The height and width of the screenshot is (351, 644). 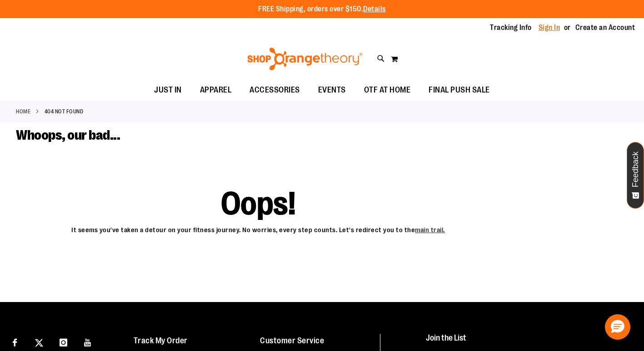 What do you see at coordinates (459, 90) in the screenshot?
I see `span: FINAL PUSH SALE` at bounding box center [459, 90].